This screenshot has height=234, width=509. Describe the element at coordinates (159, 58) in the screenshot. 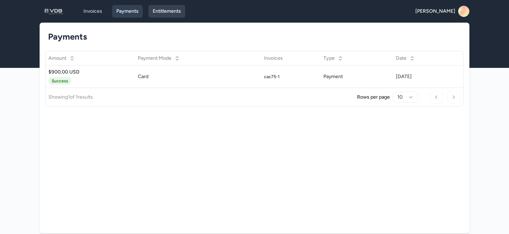

I see `button: Payment Mode` at that location.